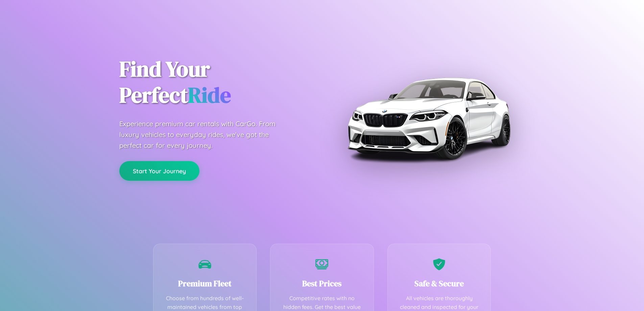 The width and height of the screenshot is (644, 311). Describe the element at coordinates (322, 283) in the screenshot. I see `h3: Best Prices` at that location.